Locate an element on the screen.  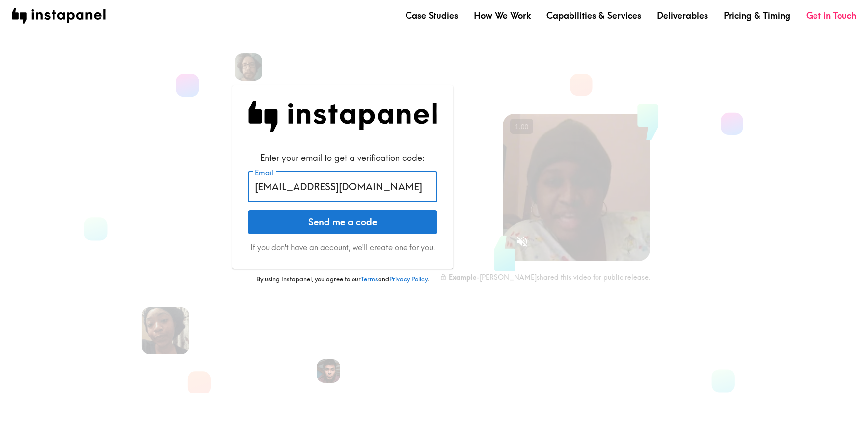
label: Email is located at coordinates (264, 172).